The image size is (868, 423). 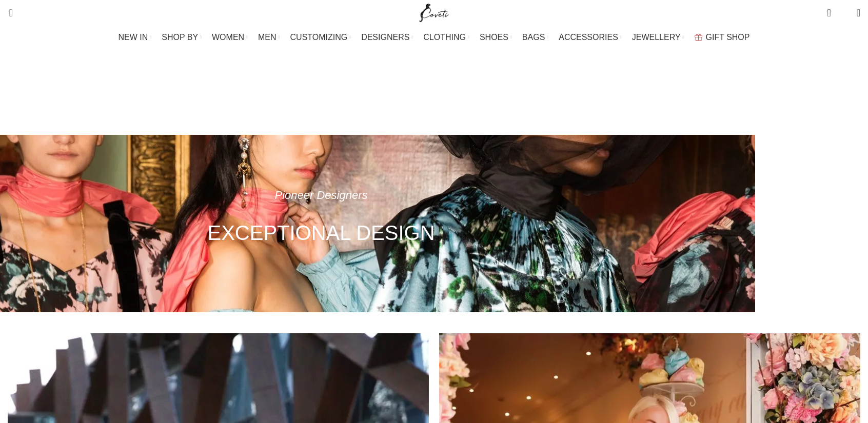 I want to click on span: MEN, so click(x=268, y=37).